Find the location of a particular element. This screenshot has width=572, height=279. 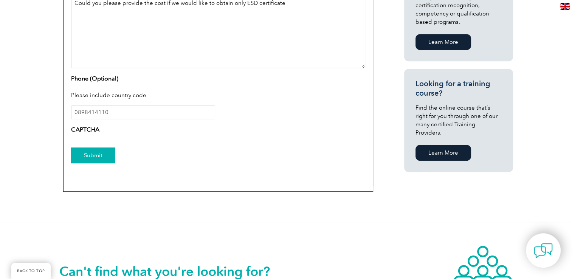

h3: Looking for a training course? is located at coordinates (458, 88).